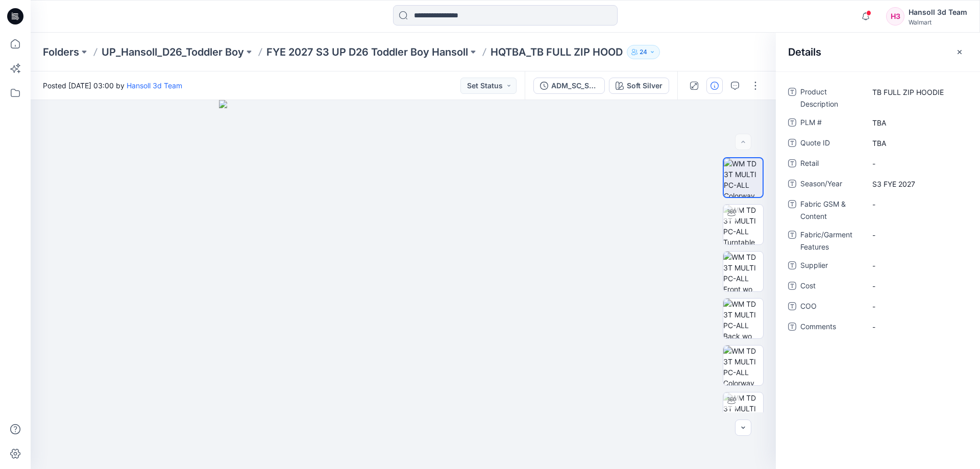 The height and width of the screenshot is (469, 980). Describe the element at coordinates (743, 271) in the screenshot. I see `img: WM TD 3T MULTI PC-ALL Front wo Avatar` at that location.